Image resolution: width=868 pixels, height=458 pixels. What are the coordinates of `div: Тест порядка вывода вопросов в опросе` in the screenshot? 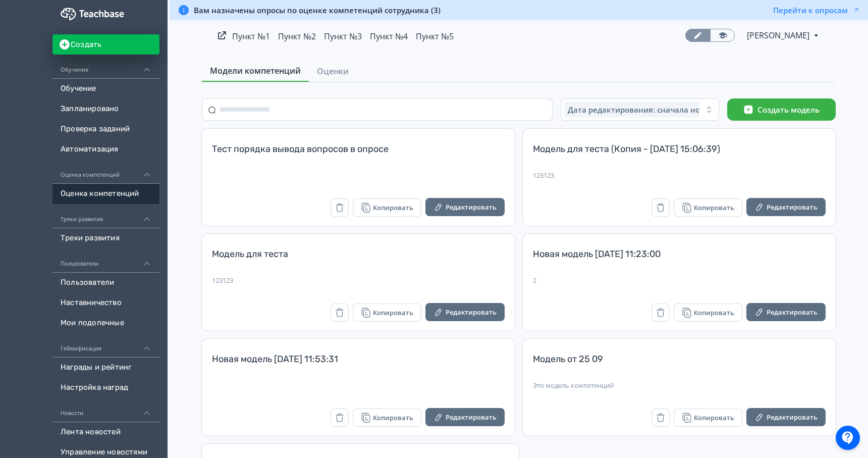 It's located at (359, 155).